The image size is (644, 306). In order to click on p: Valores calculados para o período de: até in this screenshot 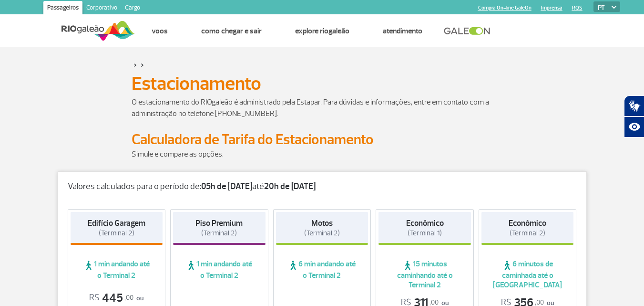, I will do `click(322, 186)`.